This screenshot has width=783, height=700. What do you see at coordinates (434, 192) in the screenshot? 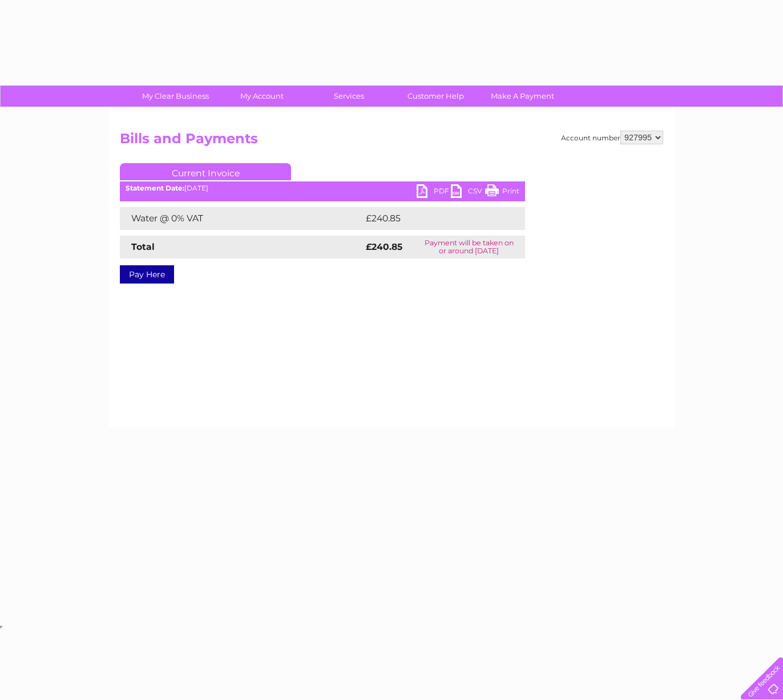
I see `a: PDF` at bounding box center [434, 192].